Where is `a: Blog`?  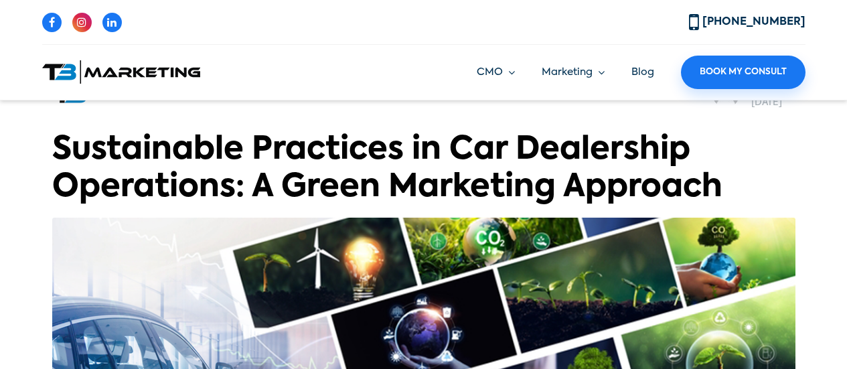
a: Blog is located at coordinates (643, 72).